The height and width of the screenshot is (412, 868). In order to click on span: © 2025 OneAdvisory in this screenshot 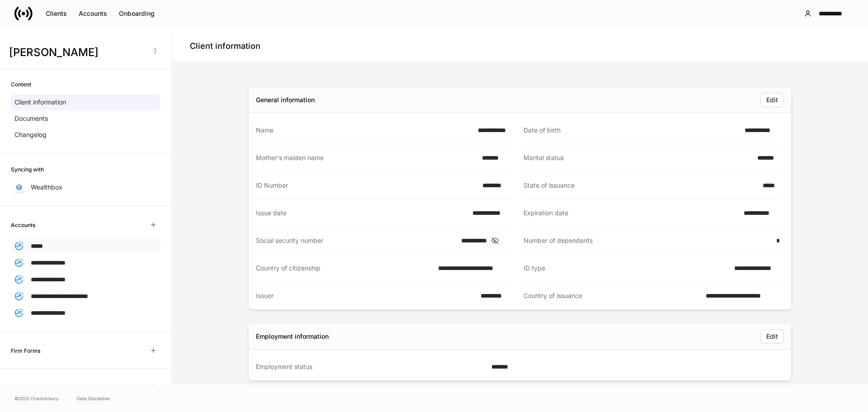, I will do `click(36, 399)`.